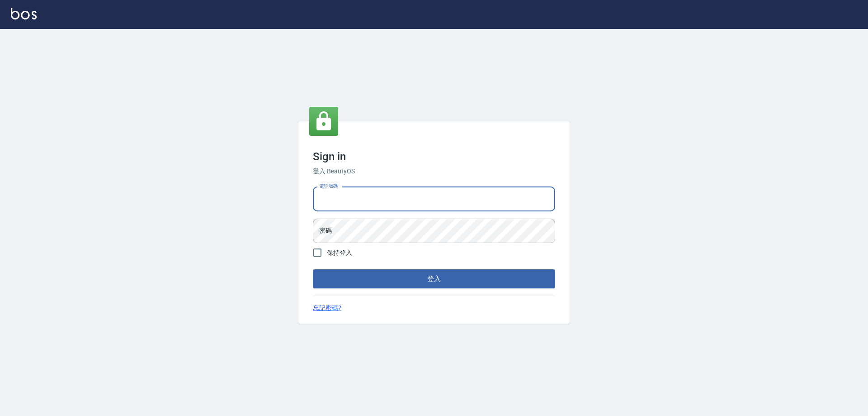 The image size is (868, 416). What do you see at coordinates (328, 186) in the screenshot?
I see `label: 電話號碼` at bounding box center [328, 186].